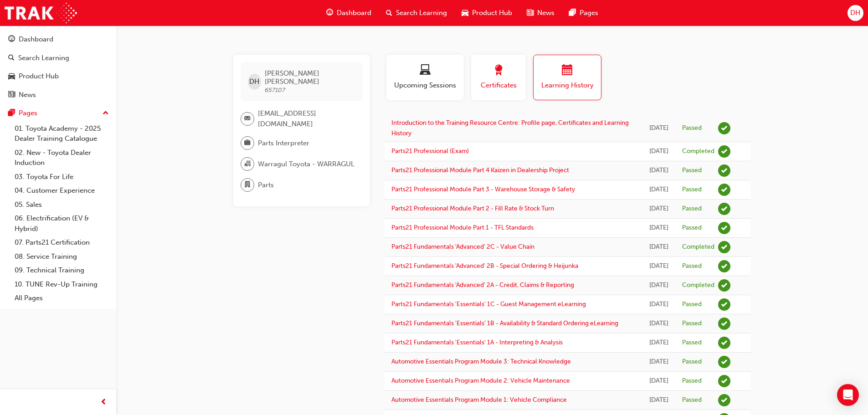 The image size is (868, 415). What do you see at coordinates (425, 70) in the screenshot?
I see `span: laptop-icon` at bounding box center [425, 70].